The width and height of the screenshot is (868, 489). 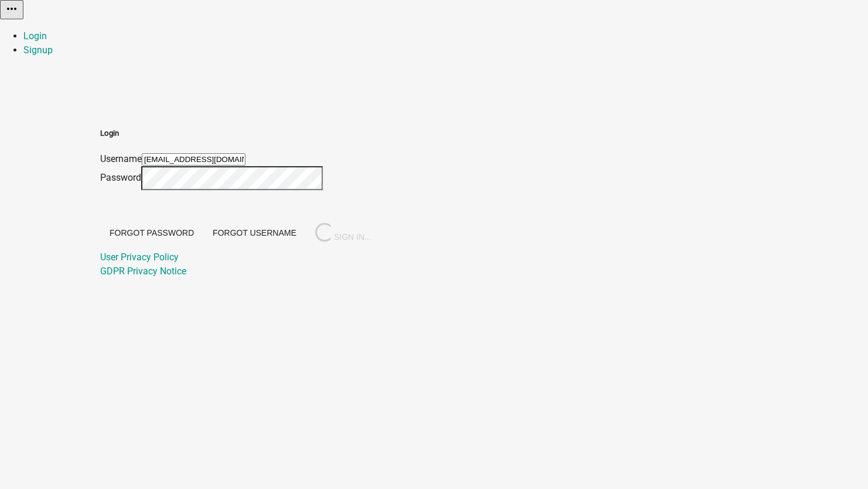 I want to click on button: SIGN IN..., so click(x=343, y=233).